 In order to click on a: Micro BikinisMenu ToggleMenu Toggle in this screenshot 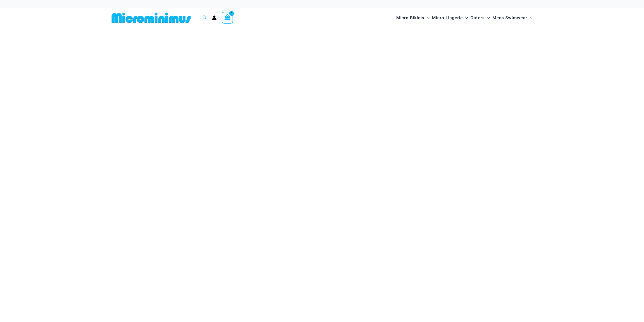, I will do `click(413, 17)`.